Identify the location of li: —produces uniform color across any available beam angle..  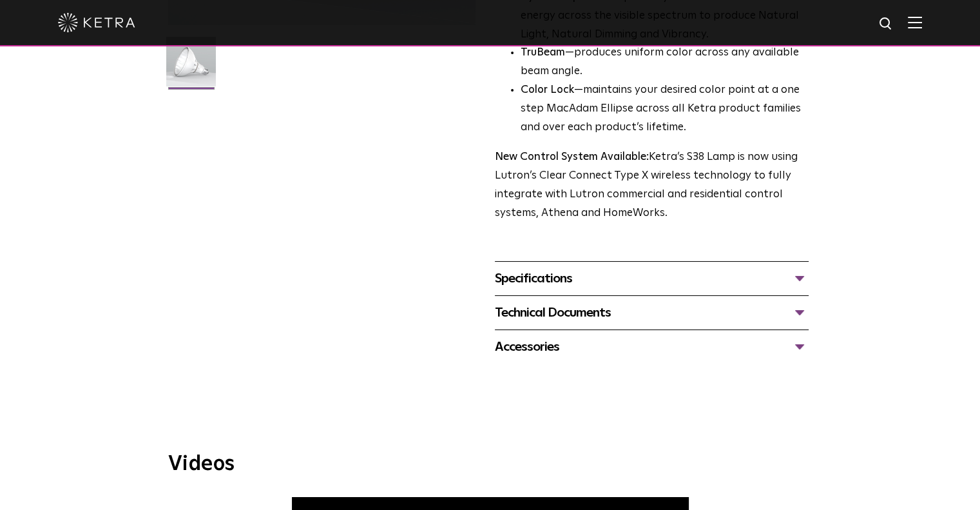
(664, 62).